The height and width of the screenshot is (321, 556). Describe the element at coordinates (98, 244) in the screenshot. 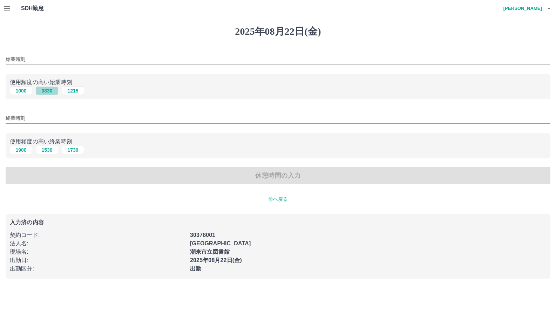

I see `p: 法人名 :` at that location.